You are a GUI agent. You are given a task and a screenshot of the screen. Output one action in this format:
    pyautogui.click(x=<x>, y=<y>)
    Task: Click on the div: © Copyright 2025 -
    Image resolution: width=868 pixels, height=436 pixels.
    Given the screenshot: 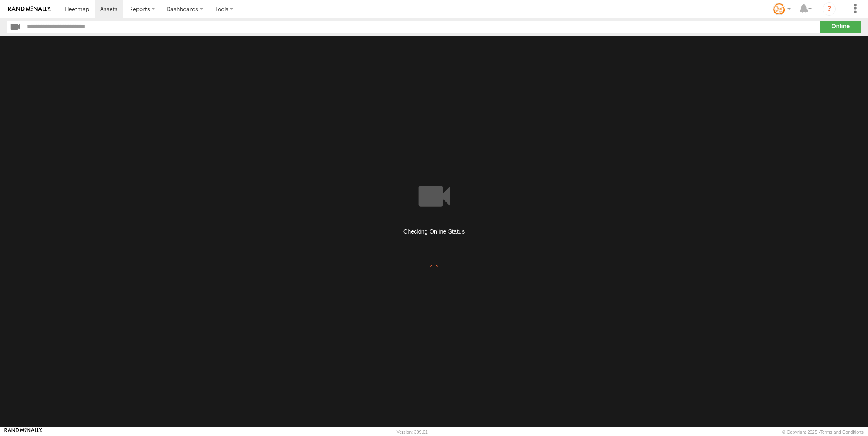 What is the action you would take?
    pyautogui.click(x=823, y=432)
    